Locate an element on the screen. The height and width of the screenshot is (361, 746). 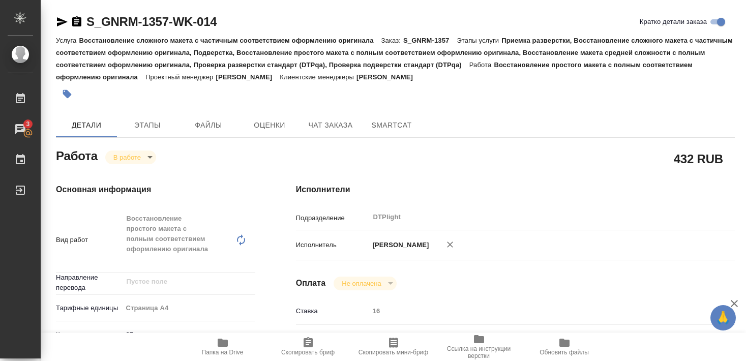
button: Скопировать мини-бриф is located at coordinates (394, 347).